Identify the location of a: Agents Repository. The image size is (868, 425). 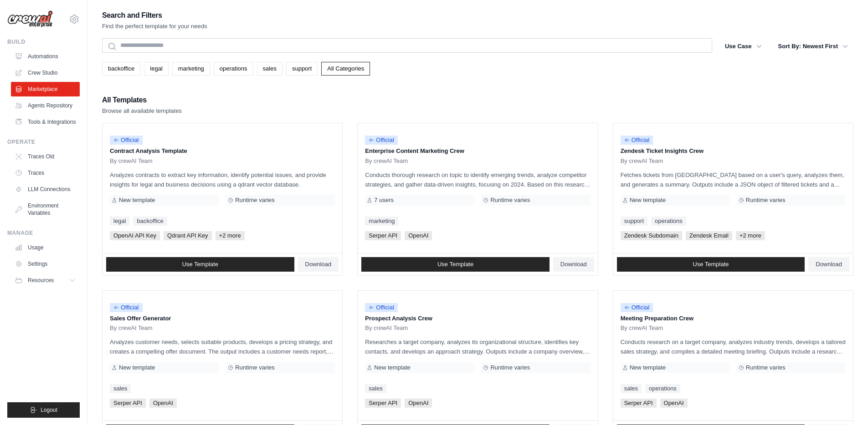
(45, 106).